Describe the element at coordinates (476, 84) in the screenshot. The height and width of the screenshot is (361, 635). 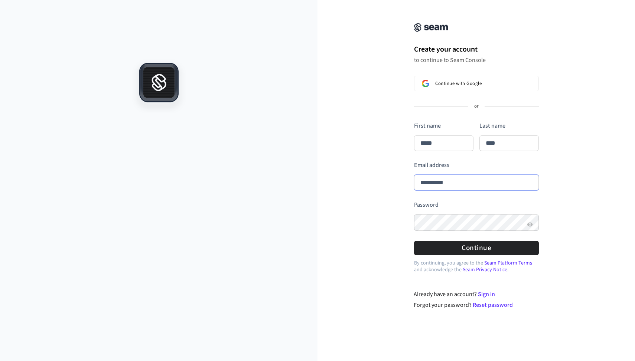
I see `button: Sign in with GoogleContinue with Google` at that location.